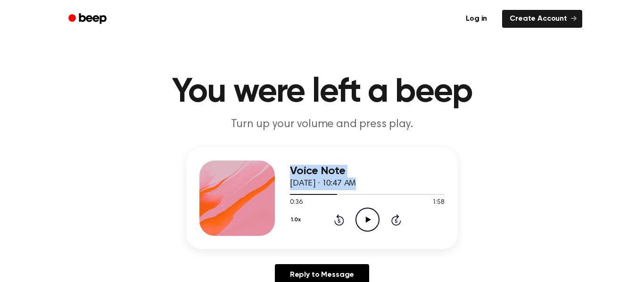  Describe the element at coordinates (88, 19) in the screenshot. I see `a: Beep` at that location.